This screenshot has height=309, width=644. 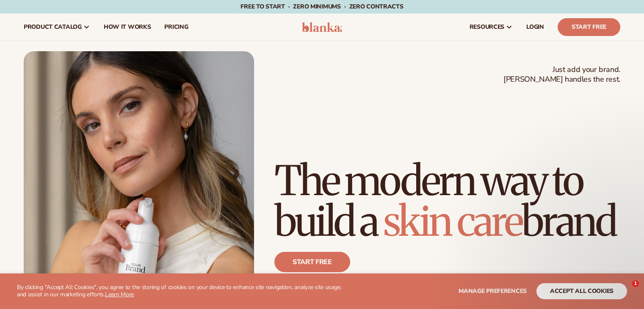 I want to click on a: resources, so click(x=491, y=27).